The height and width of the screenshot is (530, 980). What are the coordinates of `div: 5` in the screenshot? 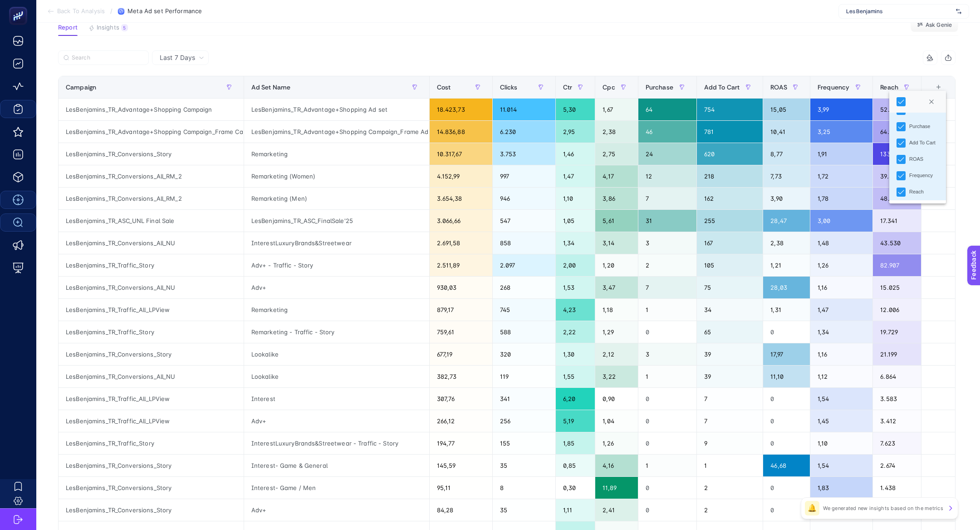 It's located at (125, 28).